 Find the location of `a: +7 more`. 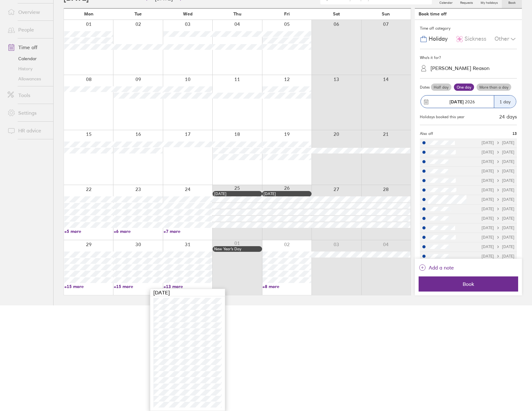

a: +7 more is located at coordinates (188, 231).